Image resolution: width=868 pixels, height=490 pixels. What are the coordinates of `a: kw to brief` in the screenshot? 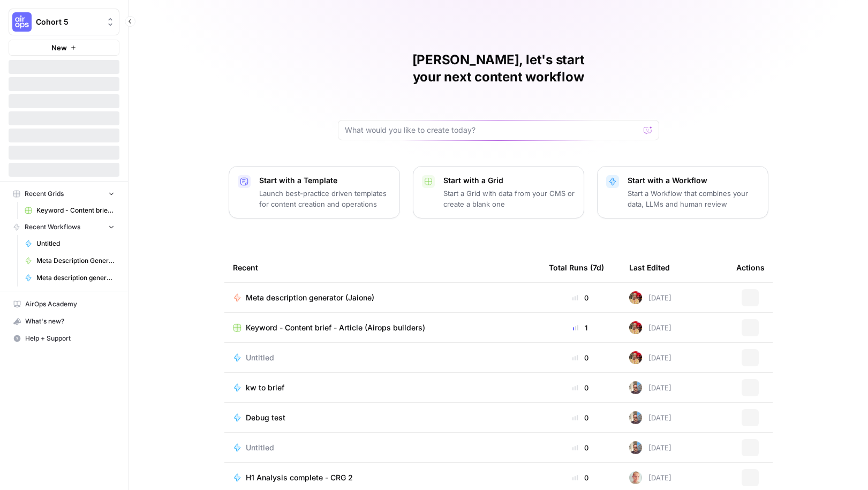 It's located at (383, 388).